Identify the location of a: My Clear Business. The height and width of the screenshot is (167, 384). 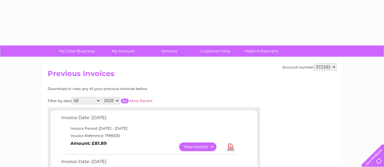
(77, 51).